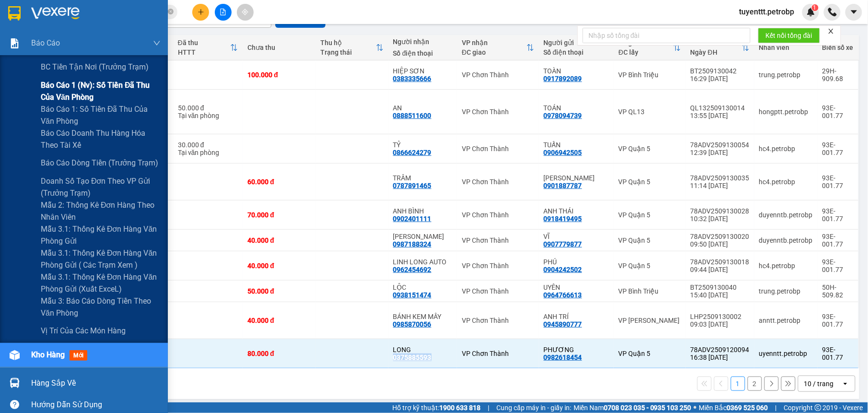 This screenshot has width=868, height=413. What do you see at coordinates (534, 407) in the screenshot?
I see `span: Cung cấp máy in - giấy in:` at bounding box center [534, 407].